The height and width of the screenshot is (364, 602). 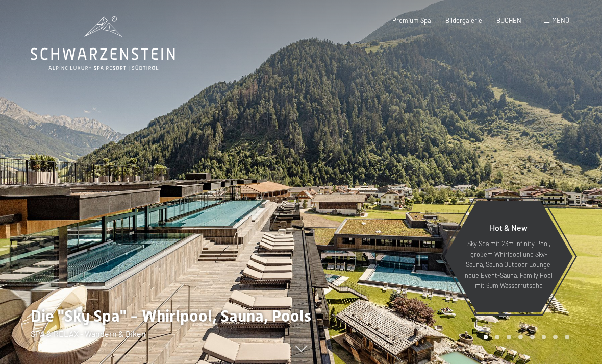 What do you see at coordinates (520, 337) in the screenshot?
I see `div: Carousel Page 4` at bounding box center [520, 337].